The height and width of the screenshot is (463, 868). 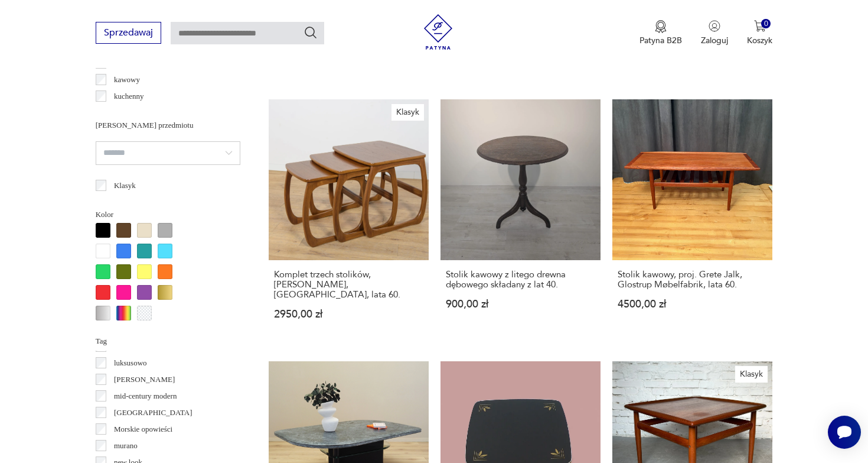 I want to click on p: kuchenny, so click(x=129, y=96).